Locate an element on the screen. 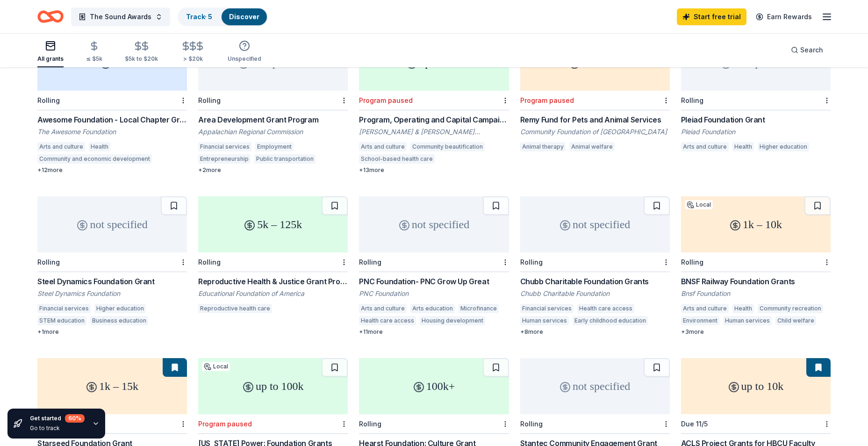  div: STEM education is located at coordinates (62, 321).